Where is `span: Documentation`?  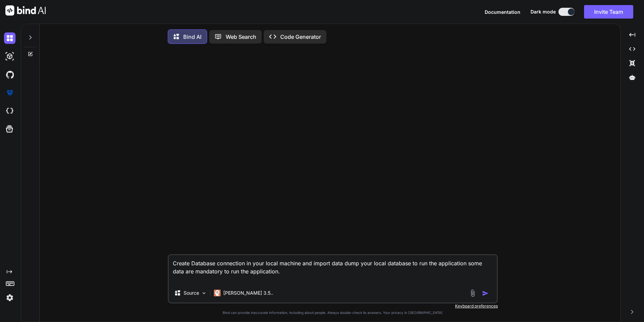
span: Documentation is located at coordinates (503, 12).